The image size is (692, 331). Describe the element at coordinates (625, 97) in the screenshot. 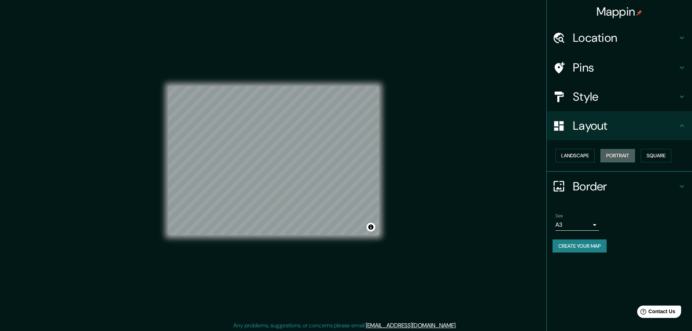

I see `h4: Style` at that location.